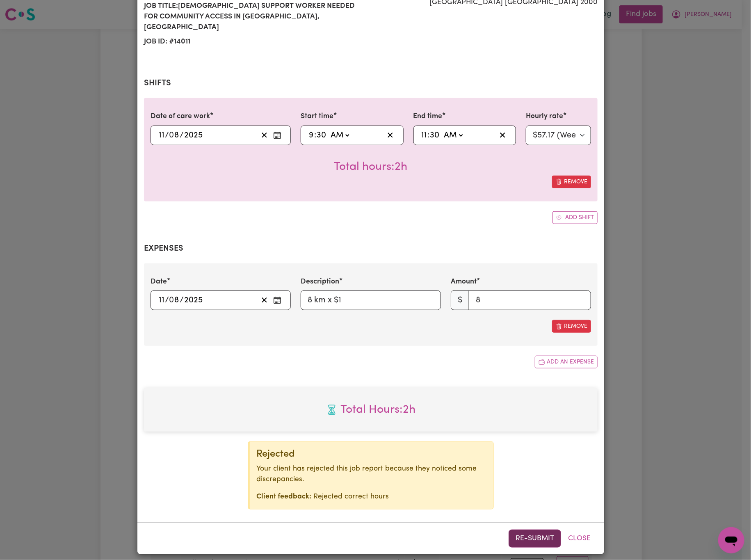 Image resolution: width=751 pixels, height=560 pixels. Describe the element at coordinates (372, 474) in the screenshot. I see `p: Your client has rejected this job report because they noticed some discrepancies.` at that location.